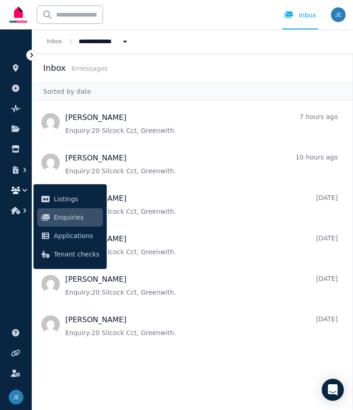 The height and width of the screenshot is (410, 353). I want to click on a: Inbox, so click(54, 41).